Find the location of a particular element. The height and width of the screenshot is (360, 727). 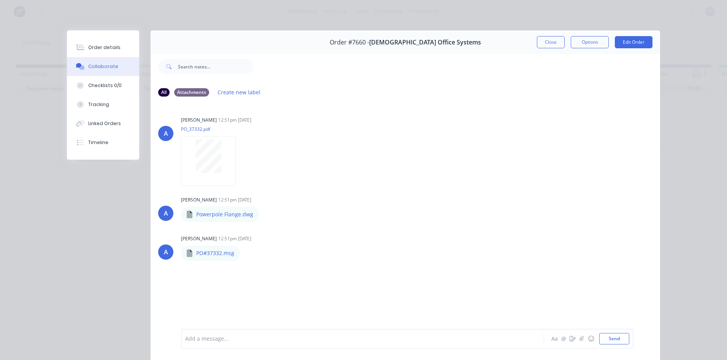

input: Search notes... is located at coordinates (216, 67).